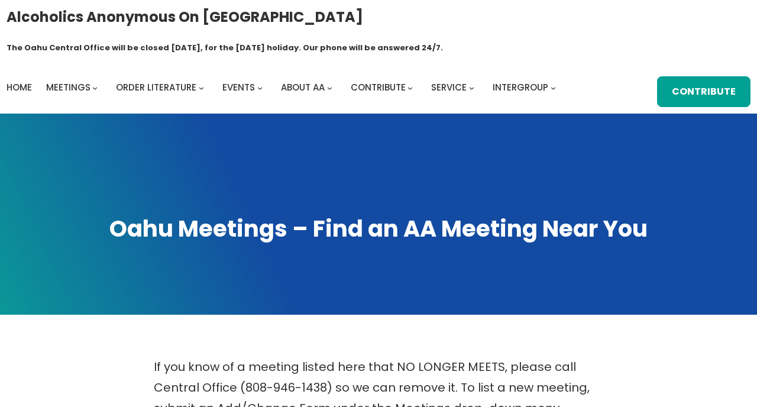 This screenshot has width=757, height=407. Describe the element at coordinates (238, 88) in the screenshot. I see `a: Events` at that location.